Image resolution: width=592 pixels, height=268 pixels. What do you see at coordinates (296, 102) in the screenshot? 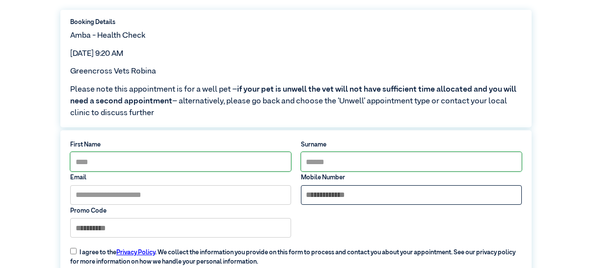
I see `span: Please note this appointment is for a well pet – – alternatively, please go back and choose the ‘...` at bounding box center [296, 102].